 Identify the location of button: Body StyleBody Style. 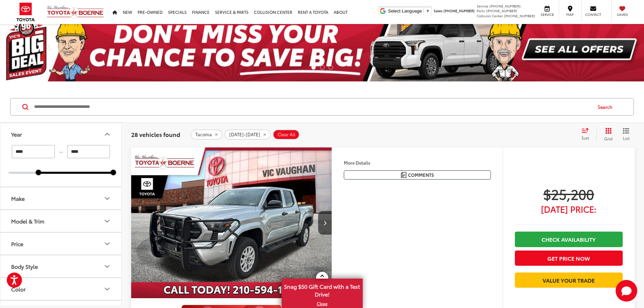
(61, 266).